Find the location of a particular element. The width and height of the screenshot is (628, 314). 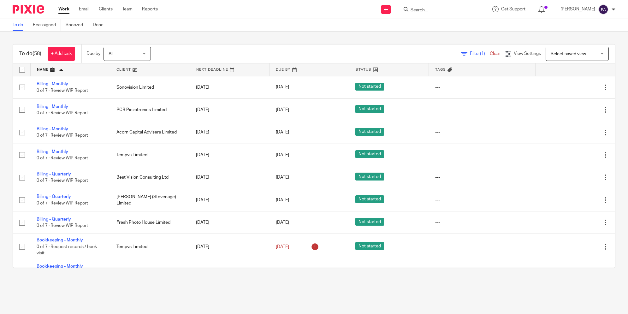

span: 0 of 7 · Request records / book visit is located at coordinates (67, 250).